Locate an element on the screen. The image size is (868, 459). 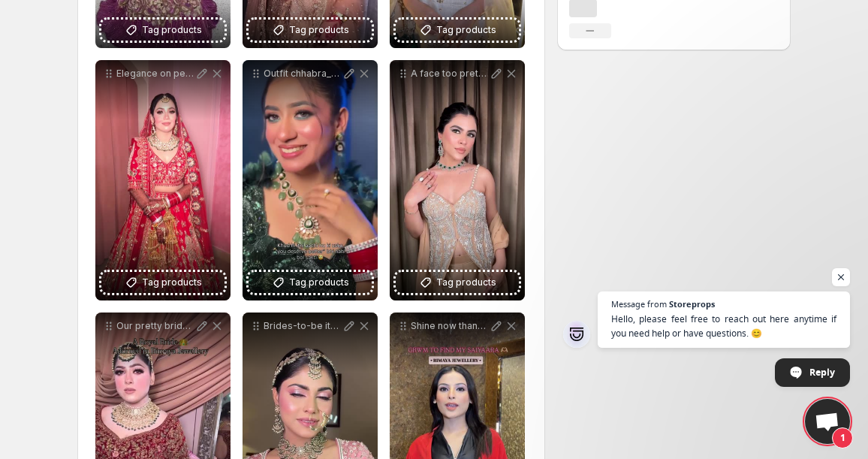
p: Brides-to-be its your time to shine Bridal bookings are officially OPEN Secure your dream look no... is located at coordinates (302, 326).